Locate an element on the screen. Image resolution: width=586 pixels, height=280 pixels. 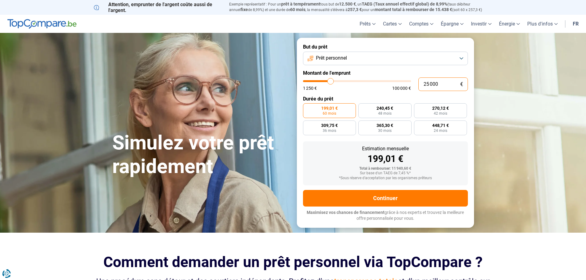
span: prêt à tempérament is located at coordinates (300, 4).